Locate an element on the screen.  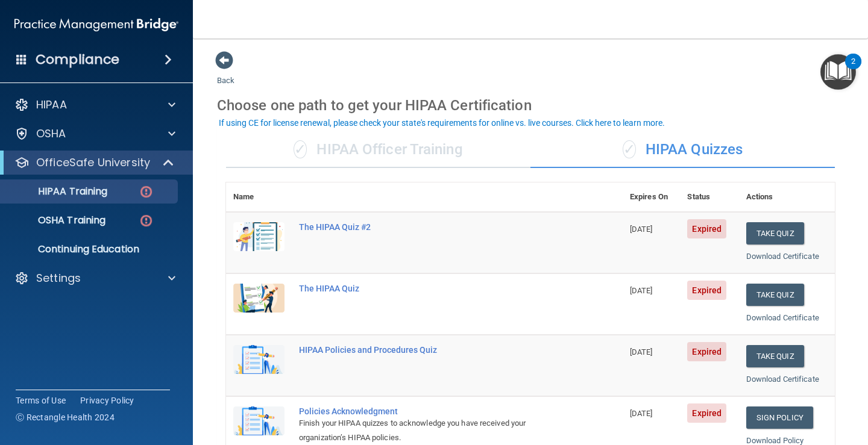
a: OfficeSafe University is located at coordinates (94, 163).